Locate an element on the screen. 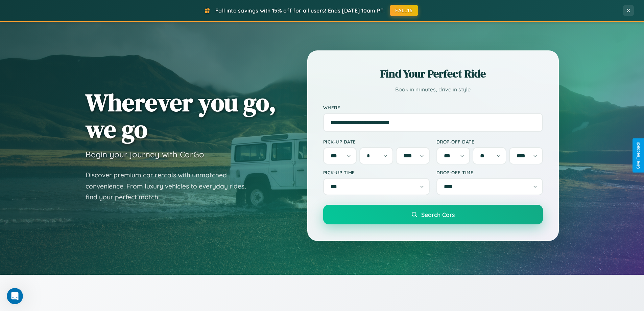 The height and width of the screenshot is (311, 644). label: Where is located at coordinates (433, 107).